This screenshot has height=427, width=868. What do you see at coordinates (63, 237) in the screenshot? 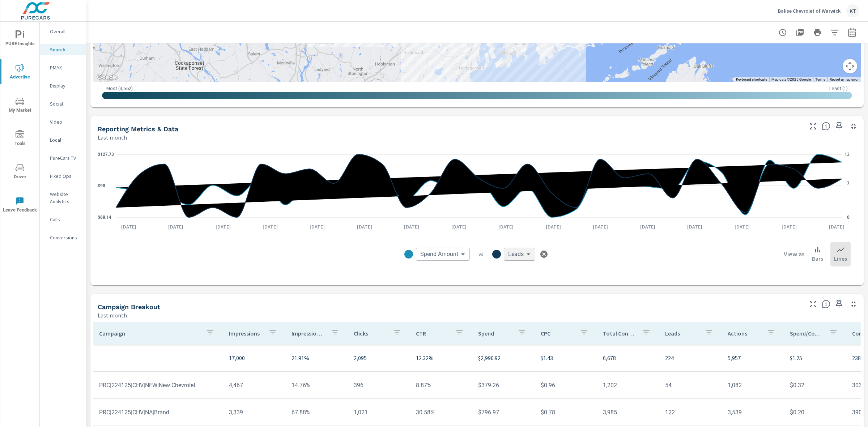
I see `div: Conversions` at bounding box center [63, 237].